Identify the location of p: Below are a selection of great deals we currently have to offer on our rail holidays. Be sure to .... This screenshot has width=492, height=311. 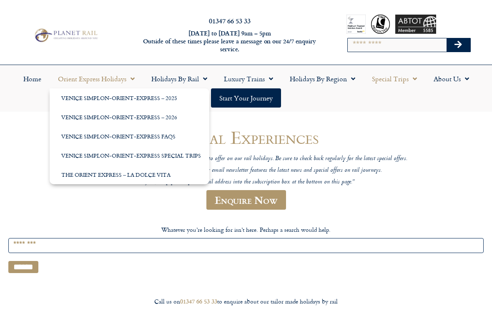
(246, 159).